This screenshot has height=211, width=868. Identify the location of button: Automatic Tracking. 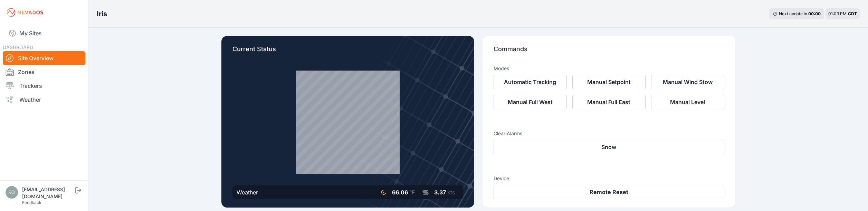
(530, 82).